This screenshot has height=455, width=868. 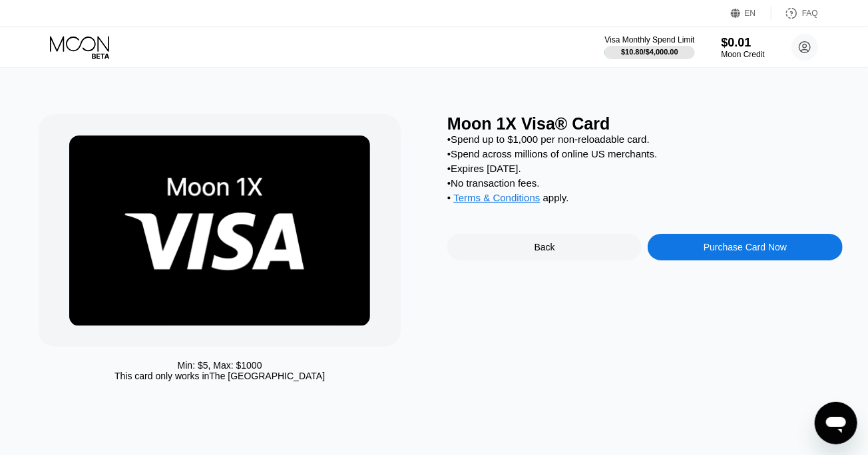 I want to click on div: Moon Credit, so click(x=742, y=55).